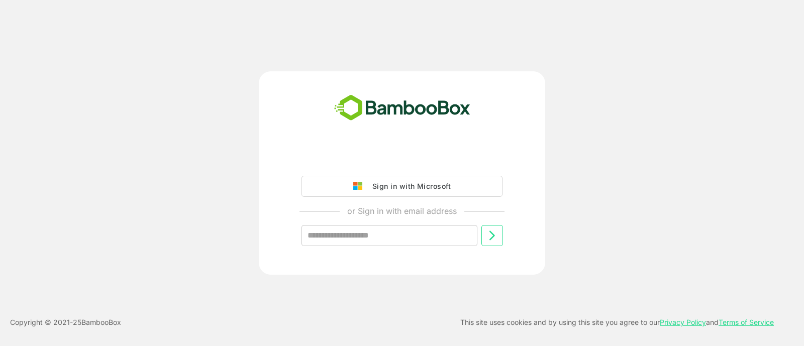 This screenshot has width=804, height=346. What do you see at coordinates (360, 186) in the screenshot?
I see `img: google` at bounding box center [360, 186].